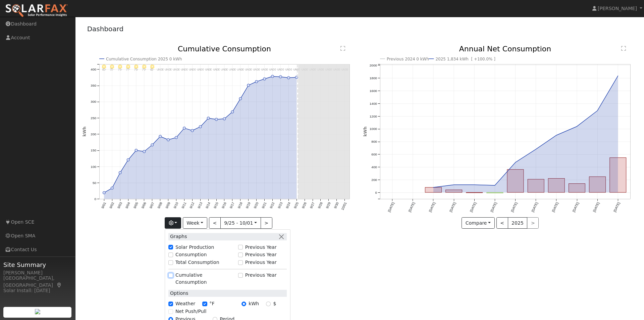 The height and width of the screenshot is (320, 644). Describe the element at coordinates (171, 247) in the screenshot. I see `input: Solar Production` at that location.